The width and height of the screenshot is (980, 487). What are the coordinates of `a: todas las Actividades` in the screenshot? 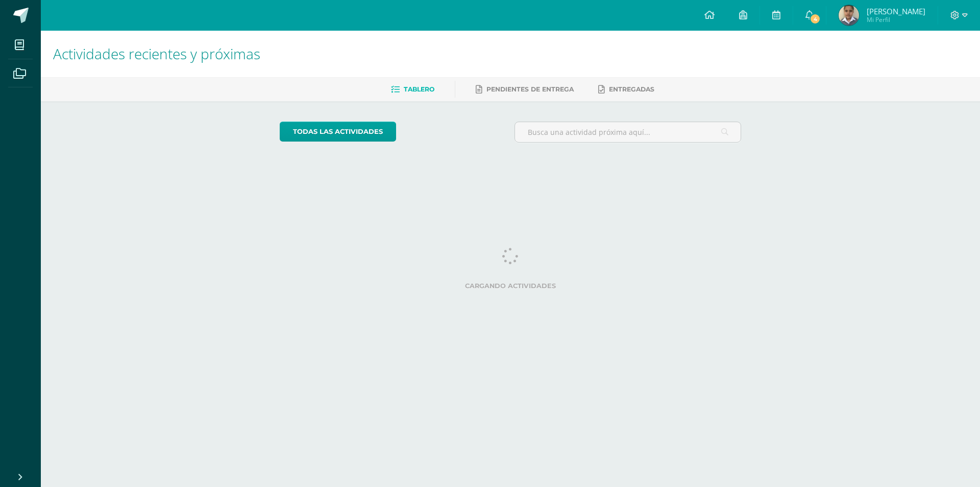 It's located at (338, 131).